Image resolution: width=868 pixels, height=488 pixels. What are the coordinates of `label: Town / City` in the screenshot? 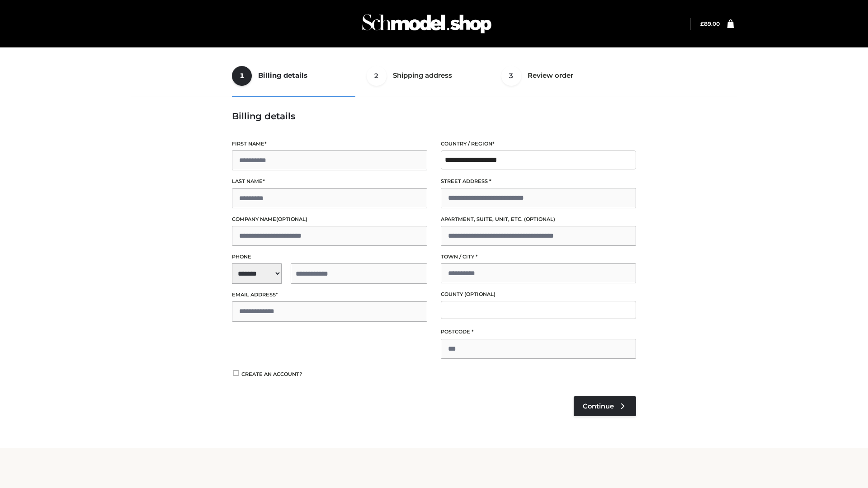 It's located at (538, 256).